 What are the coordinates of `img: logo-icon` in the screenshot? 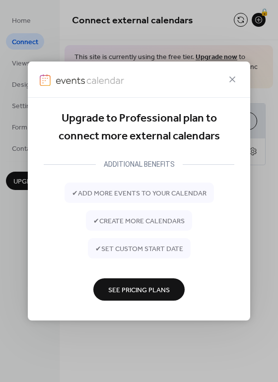 It's located at (45, 80).